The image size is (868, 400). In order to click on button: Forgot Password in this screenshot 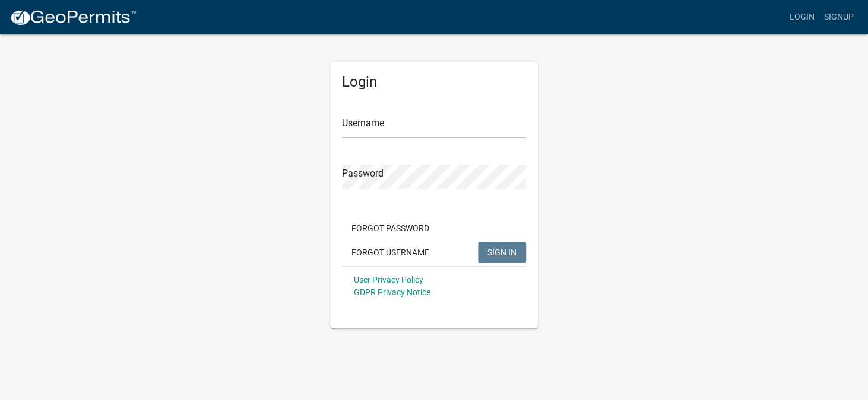, I will do `click(390, 229)`.